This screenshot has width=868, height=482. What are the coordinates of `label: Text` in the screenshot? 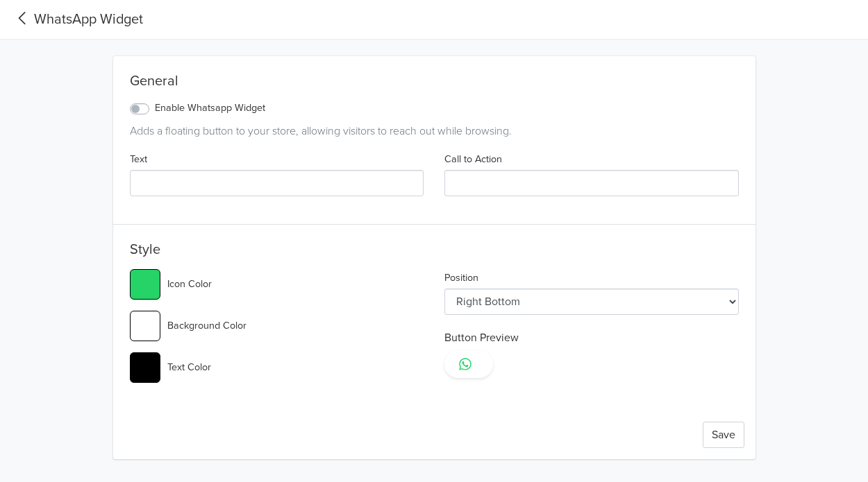 It's located at (138, 160).